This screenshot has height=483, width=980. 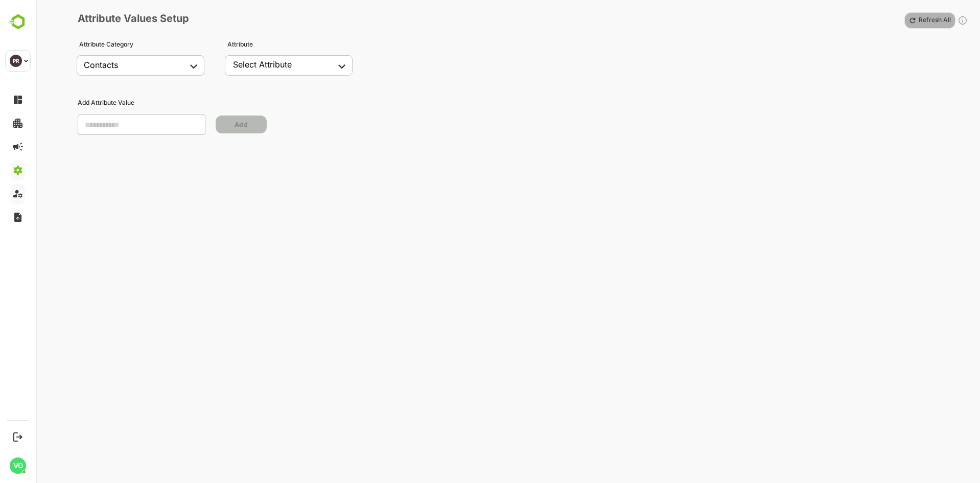 What do you see at coordinates (934, 21) in the screenshot?
I see `p: Refresh All` at bounding box center [934, 21].